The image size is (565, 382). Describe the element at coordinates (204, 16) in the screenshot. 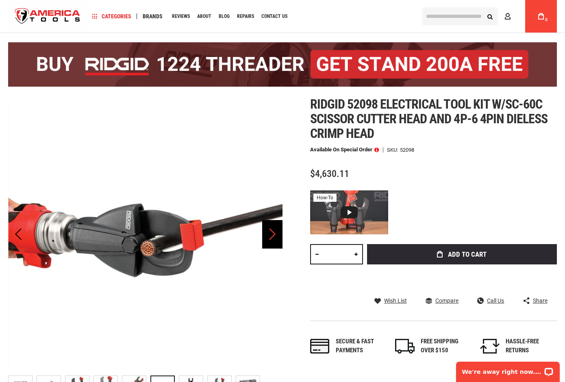

I see `a: About` at that location.